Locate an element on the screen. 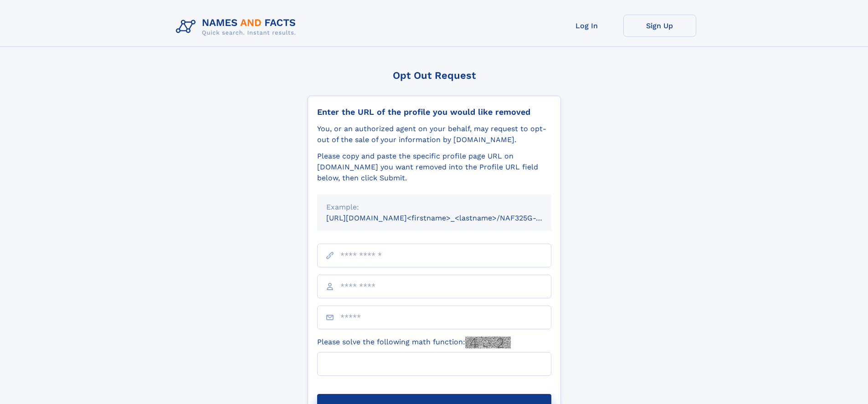 Image resolution: width=868 pixels, height=404 pixels. a: Sign Up is located at coordinates (660, 25).